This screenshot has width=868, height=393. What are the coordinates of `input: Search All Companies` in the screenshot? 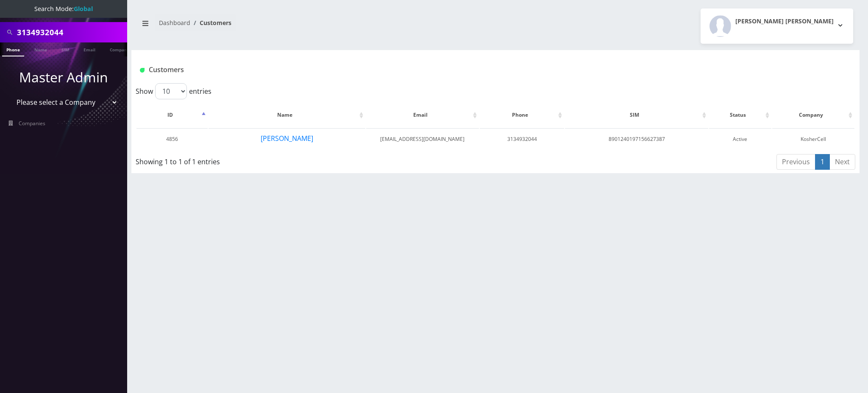 It's located at (71, 32).